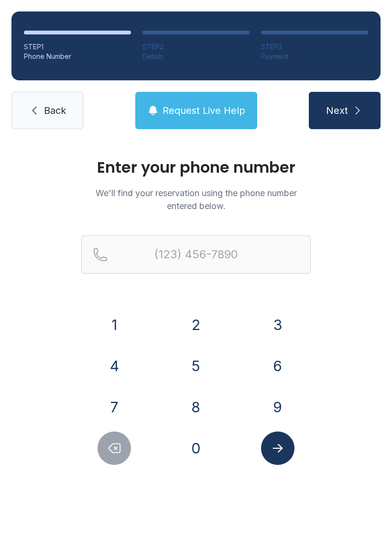 The height and width of the screenshot is (541, 392). Describe the element at coordinates (196, 200) in the screenshot. I see `p: We'll find your reservation using the phone number entered below.` at that location.